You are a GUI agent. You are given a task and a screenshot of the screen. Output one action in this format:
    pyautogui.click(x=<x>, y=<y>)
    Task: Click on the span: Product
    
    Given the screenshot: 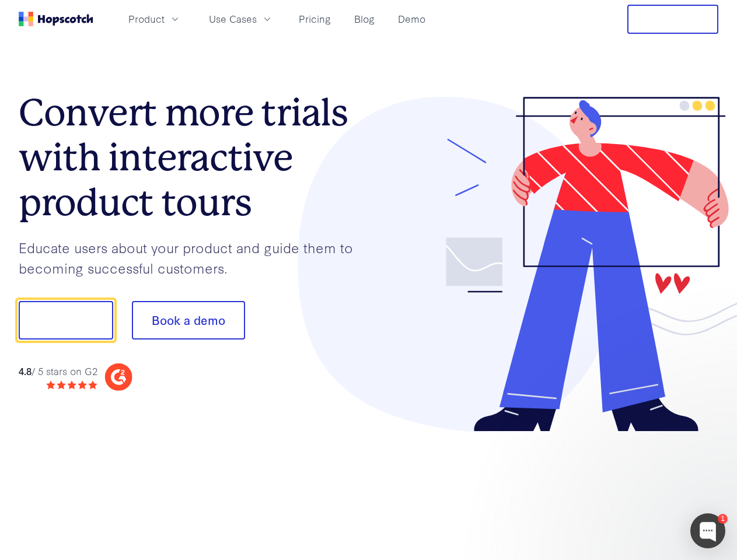 What is the action you would take?
    pyautogui.click(x=147, y=19)
    